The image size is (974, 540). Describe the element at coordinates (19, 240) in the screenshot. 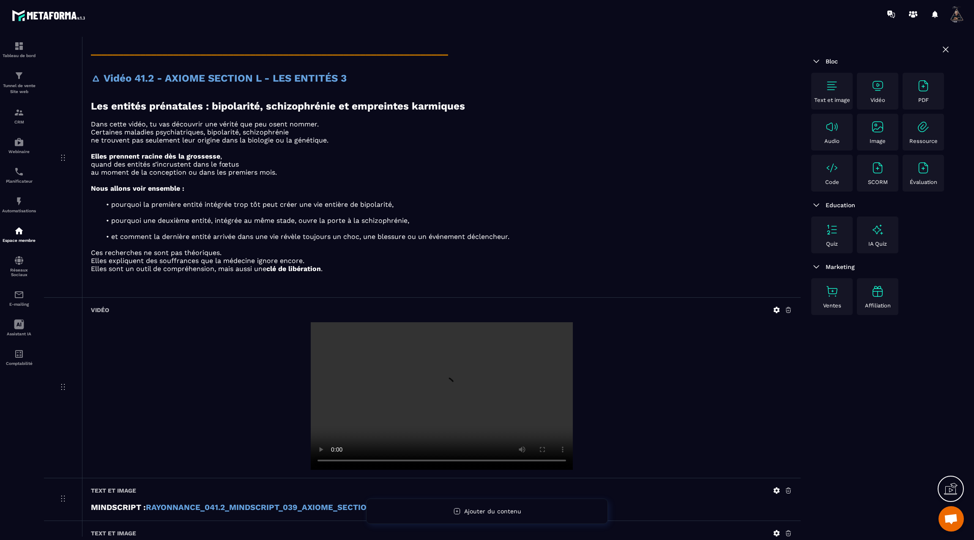

I see `p: Espace membre` at that location.